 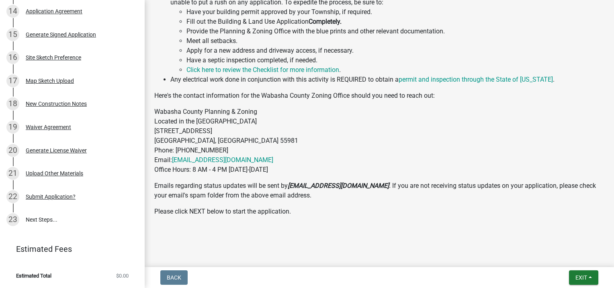 I want to click on span: Estimated Total, so click(x=34, y=275).